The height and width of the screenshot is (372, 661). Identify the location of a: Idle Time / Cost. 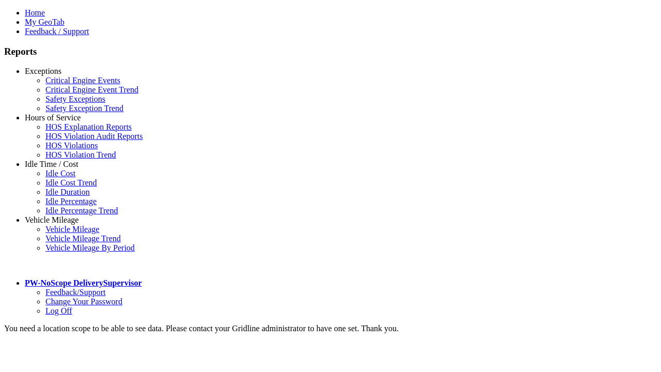
(52, 164).